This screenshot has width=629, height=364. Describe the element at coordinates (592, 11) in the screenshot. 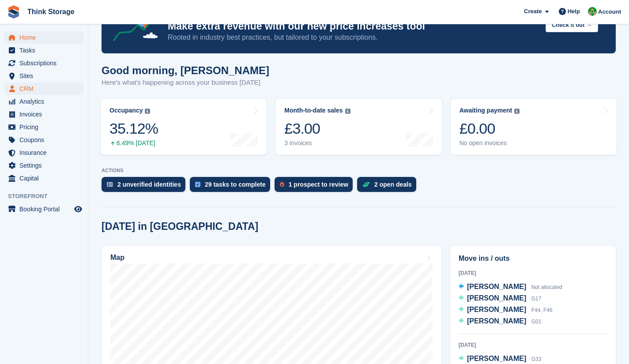

I see `img: Sarah Mackie` at that location.